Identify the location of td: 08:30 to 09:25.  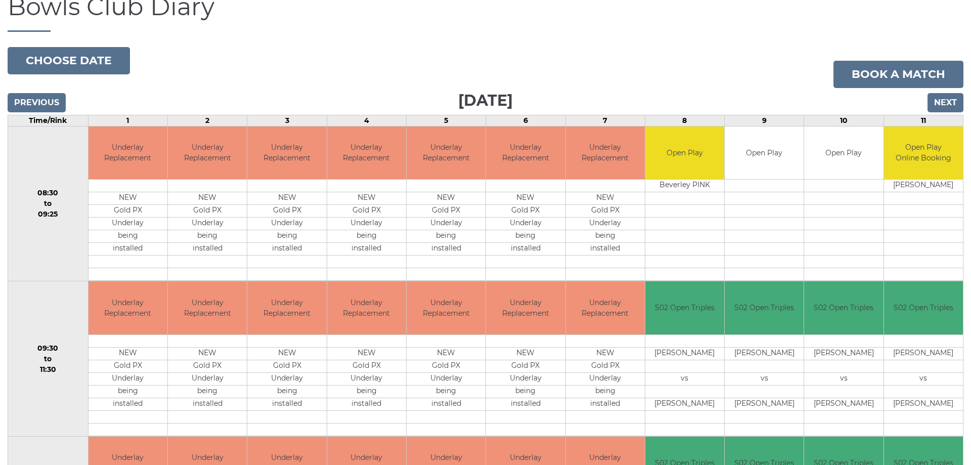
(48, 203).